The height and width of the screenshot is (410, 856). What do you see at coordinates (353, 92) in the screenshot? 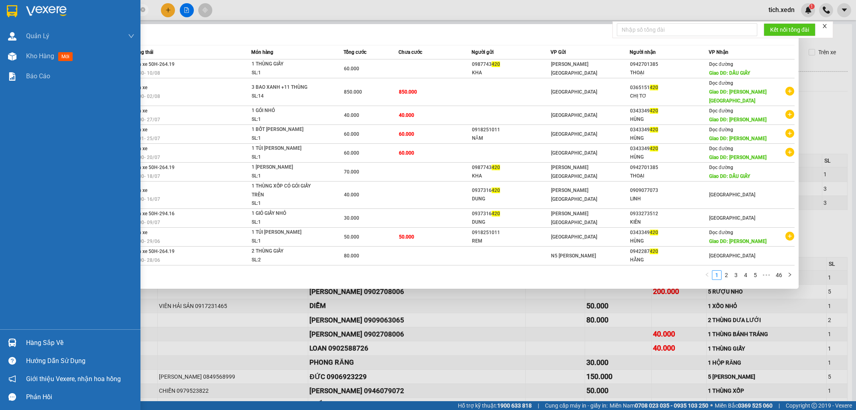
I see `span: 850.000` at bounding box center [353, 92].